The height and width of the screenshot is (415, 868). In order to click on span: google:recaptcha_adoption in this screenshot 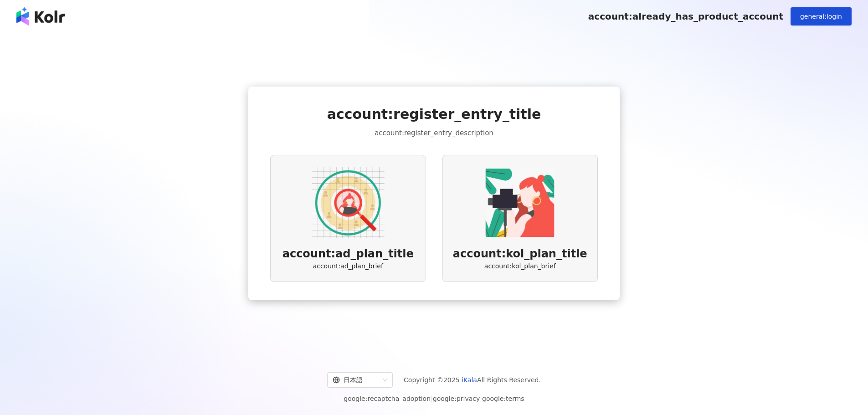, I will do `click(434, 398)`.